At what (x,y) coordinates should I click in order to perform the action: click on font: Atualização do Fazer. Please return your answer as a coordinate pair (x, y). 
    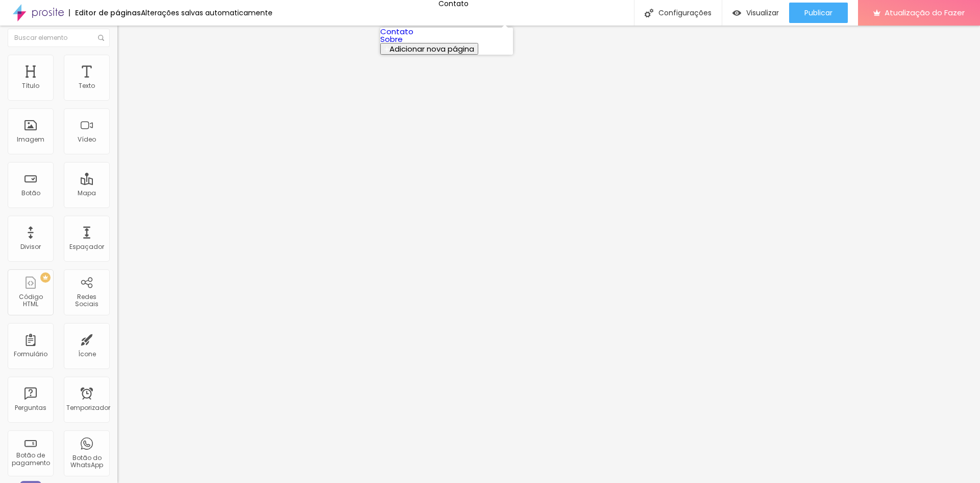
    Looking at the image, I should click on (925, 12).